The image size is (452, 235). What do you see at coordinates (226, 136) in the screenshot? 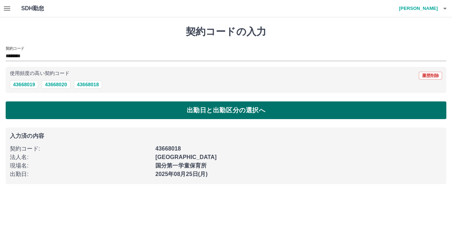
I see `p: 入力済の内容` at bounding box center [226, 136].